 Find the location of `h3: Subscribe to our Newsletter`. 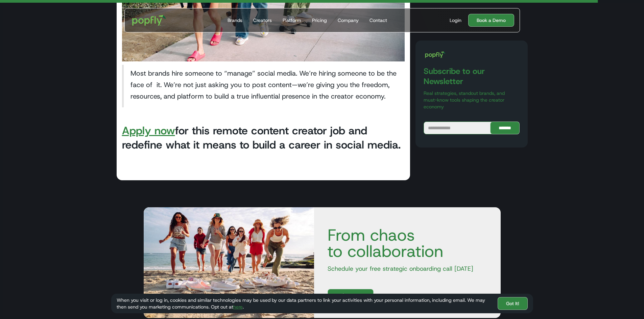

h3: Subscribe to our Newsletter is located at coordinates (471, 76).